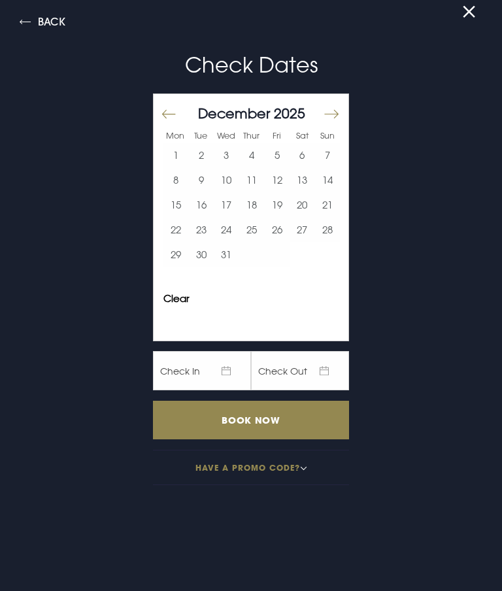  I want to click on button: 4, so click(252, 155).